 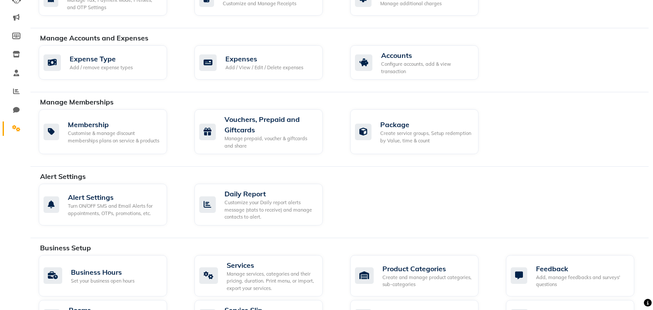 What do you see at coordinates (270, 124) in the screenshot?
I see `div: Vouchers, Prepaid and Giftcards` at bounding box center [270, 124].